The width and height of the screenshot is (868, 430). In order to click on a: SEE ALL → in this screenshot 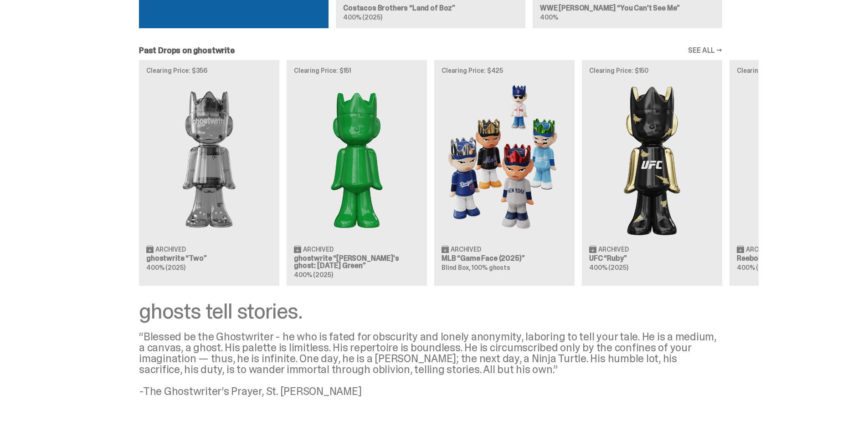, I will do `click(705, 50)`.